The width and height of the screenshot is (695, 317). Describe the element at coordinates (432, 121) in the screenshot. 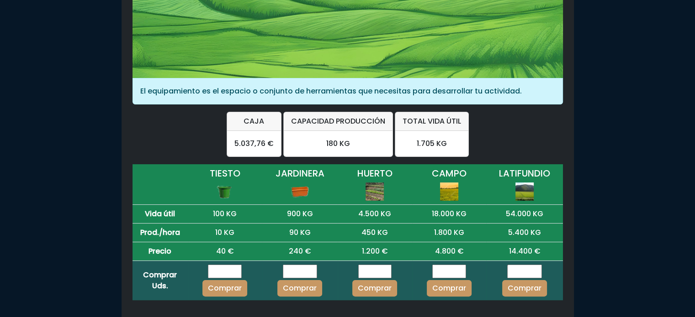

I see `div: Total Vida Útil` at that location.